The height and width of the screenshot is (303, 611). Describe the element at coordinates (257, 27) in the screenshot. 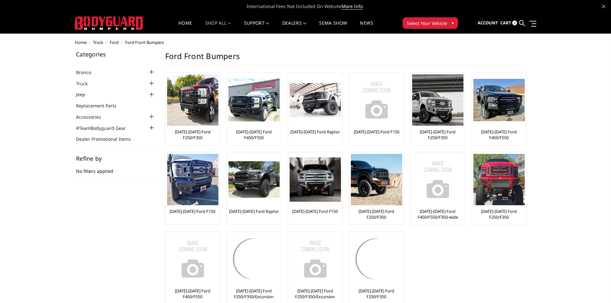

I see `a: Support` at that location.